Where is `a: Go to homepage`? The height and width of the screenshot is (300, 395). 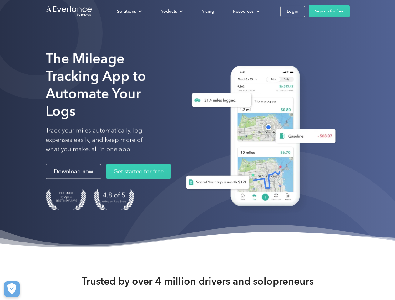
a: Go to homepage is located at coordinates (69, 11).